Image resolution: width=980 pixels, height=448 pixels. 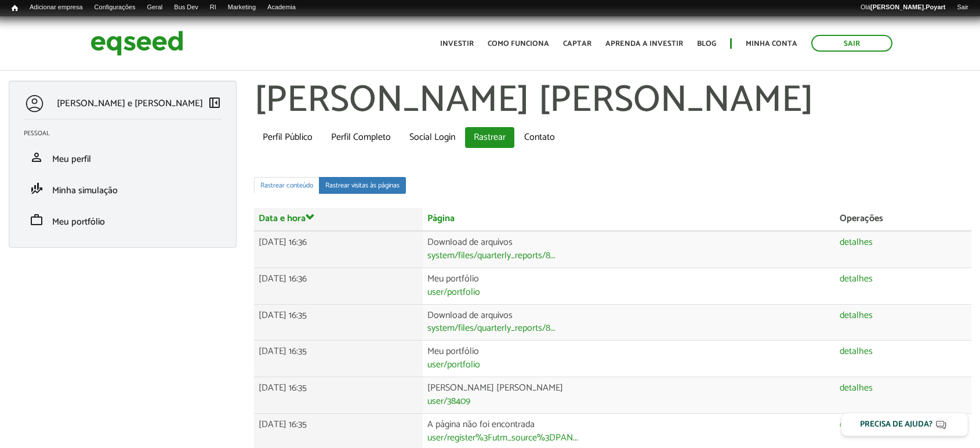 What do you see at coordinates (214, 103) in the screenshot?
I see `span: left_panel_close` at bounding box center [214, 103].